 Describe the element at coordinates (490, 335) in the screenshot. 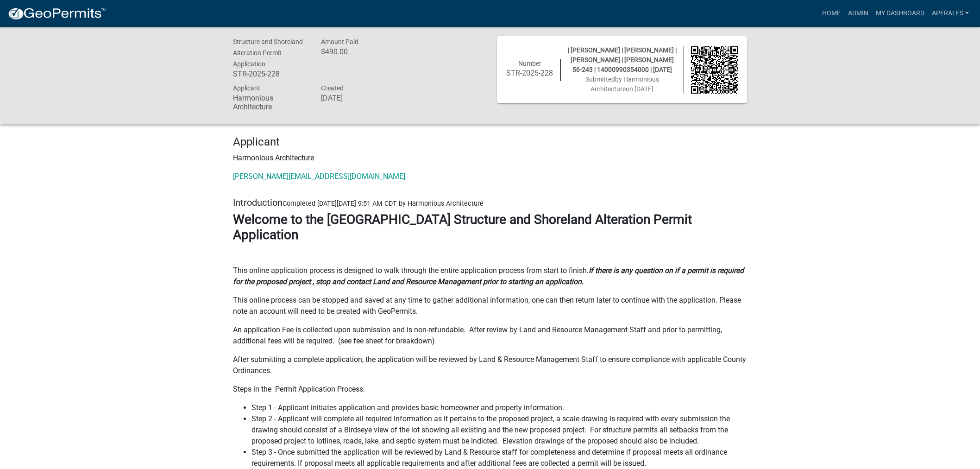

I see `p: An application Fee is collected upon submission and is non-refundable. After review by Land and R...` at that location.